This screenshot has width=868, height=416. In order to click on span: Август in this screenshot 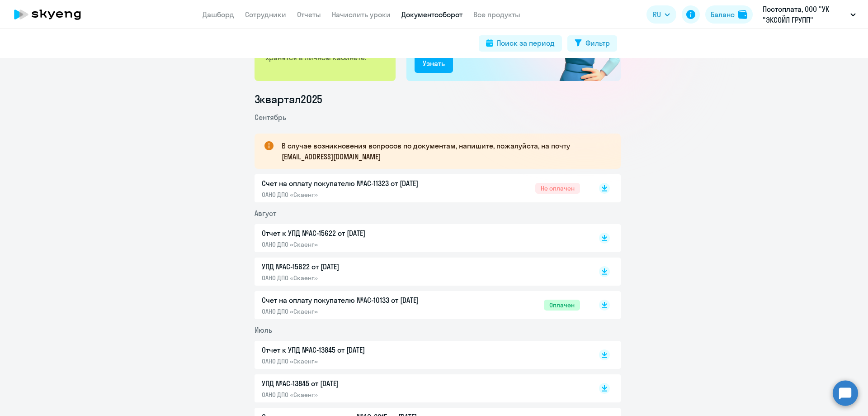, I will do `click(266, 213)`.